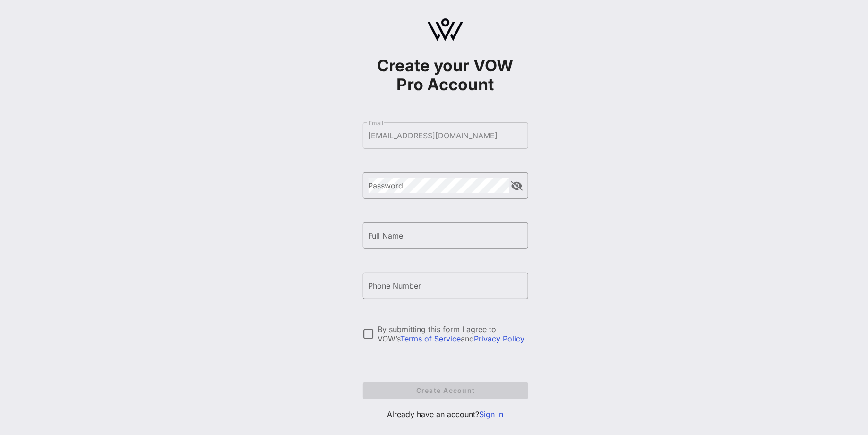  Describe the element at coordinates (431, 338) in the screenshot. I see `a: Terms of Service` at that location.